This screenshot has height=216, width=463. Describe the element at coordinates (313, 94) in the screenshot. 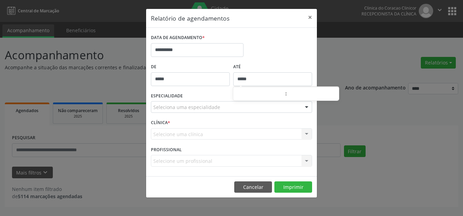

I see `input: Minute` at that location.